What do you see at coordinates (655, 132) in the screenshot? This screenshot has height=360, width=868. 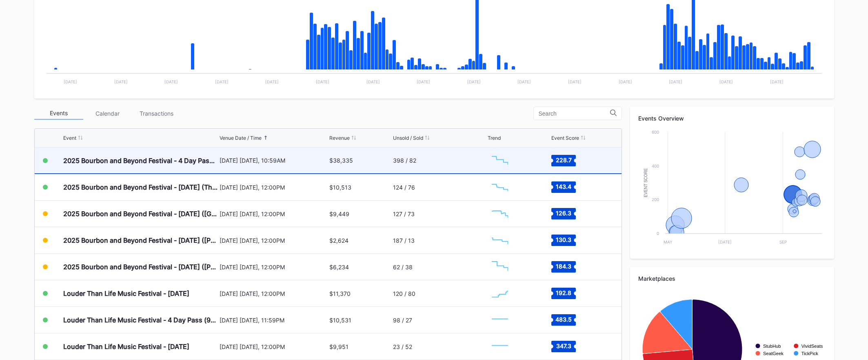 I see `text: 600` at bounding box center [655, 132].